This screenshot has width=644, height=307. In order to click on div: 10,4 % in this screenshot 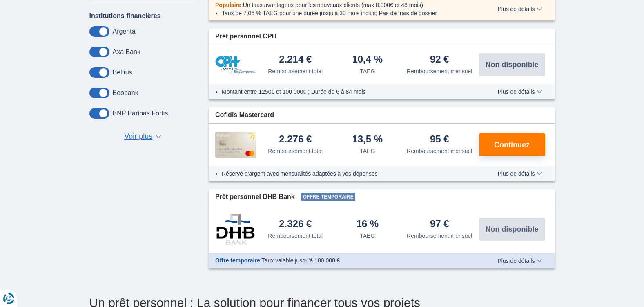, I will do `click(368, 59)`.